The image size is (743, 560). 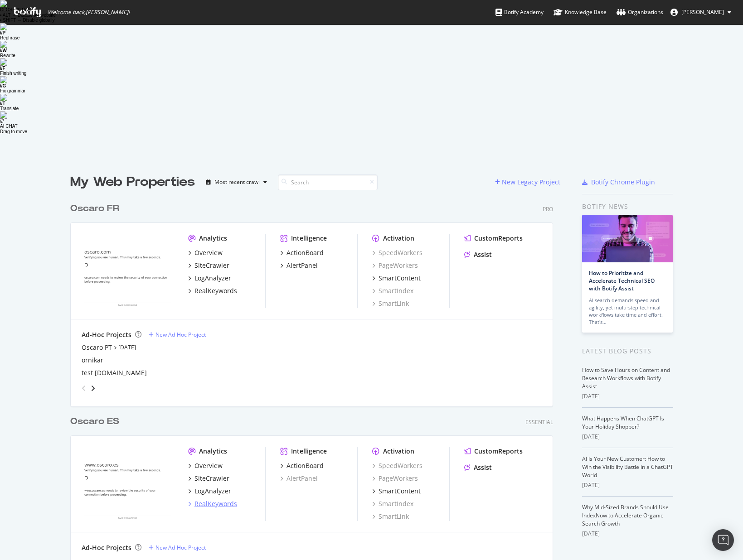 What do you see at coordinates (531, 182) in the screenshot?
I see `div: New Legacy Project` at bounding box center [531, 182].